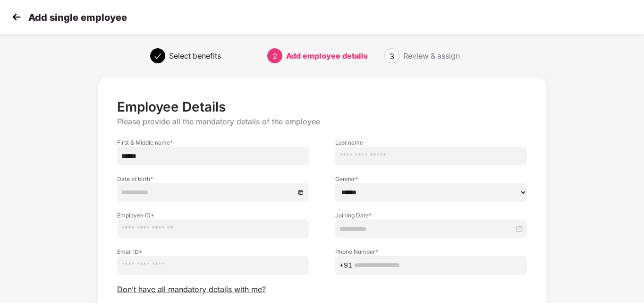 The width and height of the screenshot is (644, 303). What do you see at coordinates (195, 56) in the screenshot?
I see `div: Select benefits` at bounding box center [195, 56].